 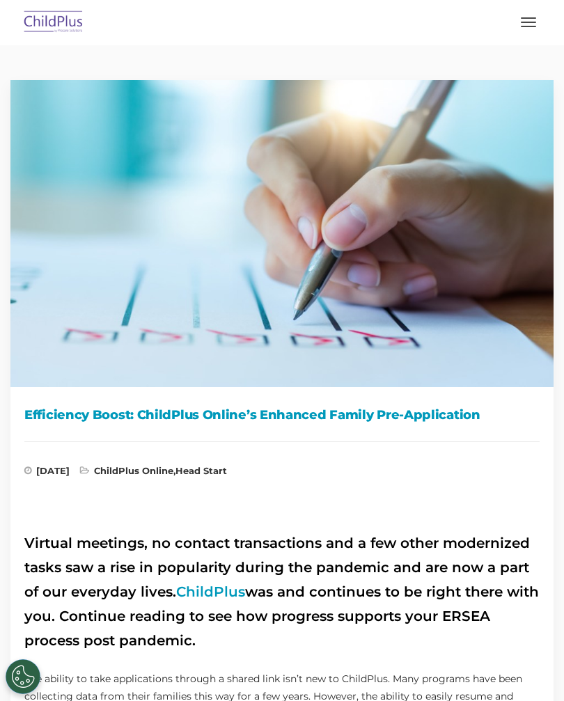 I want to click on h1: Efficiency Boost: ChildPlus Online’s Enhanced Family Pre-Application, so click(x=282, y=415).